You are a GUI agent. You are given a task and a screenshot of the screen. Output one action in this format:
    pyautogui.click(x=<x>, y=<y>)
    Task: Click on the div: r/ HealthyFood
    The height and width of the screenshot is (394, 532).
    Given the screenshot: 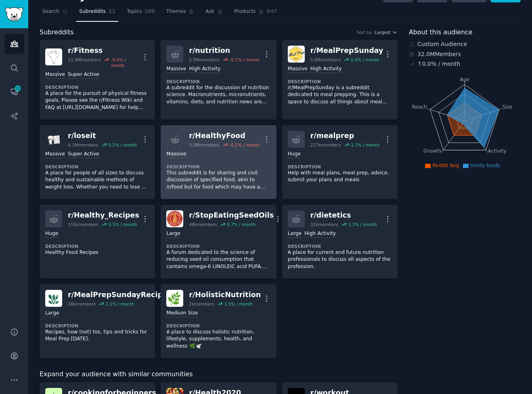 What is the action you would take?
    pyautogui.click(x=224, y=135)
    